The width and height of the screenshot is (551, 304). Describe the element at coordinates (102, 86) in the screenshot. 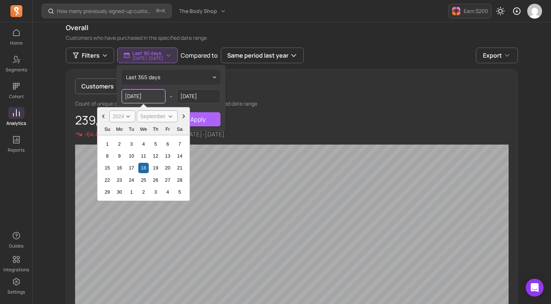

I see `button: Customers` at that location.